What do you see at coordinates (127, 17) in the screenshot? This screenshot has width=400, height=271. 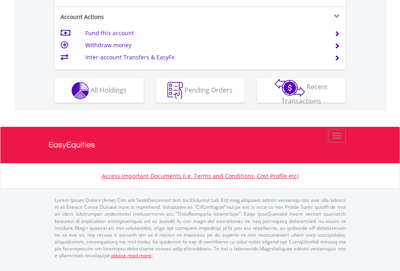 I see `div: Account Actions` at bounding box center [127, 17].